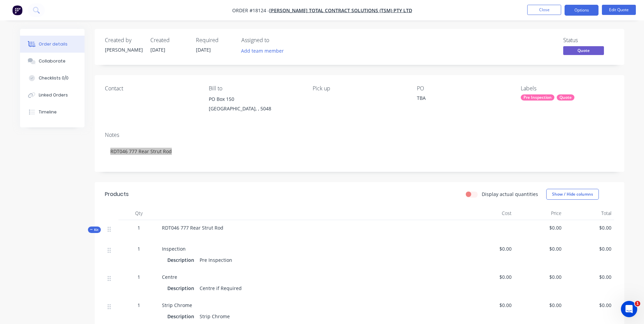 The height and width of the screenshot is (324, 644). I want to click on div: Bill to, so click(255, 88).